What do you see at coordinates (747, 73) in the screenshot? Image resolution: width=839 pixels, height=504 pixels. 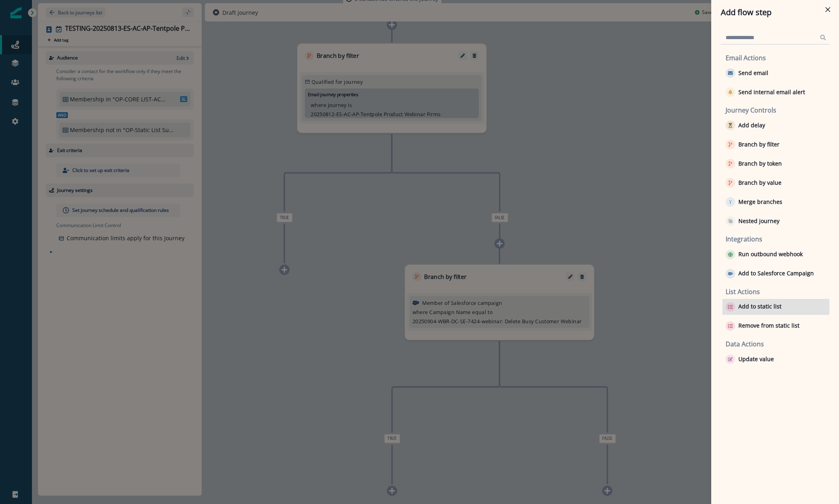 I see `button: Send email` at bounding box center [747, 73].